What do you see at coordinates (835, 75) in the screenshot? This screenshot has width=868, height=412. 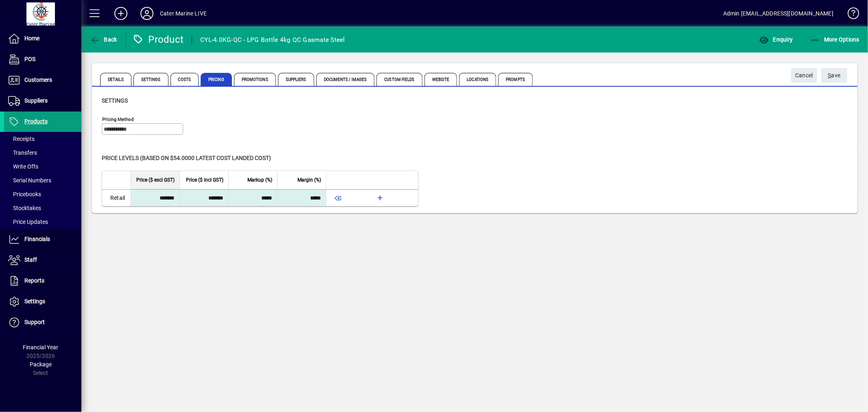 I see `span: ave` at bounding box center [835, 75].